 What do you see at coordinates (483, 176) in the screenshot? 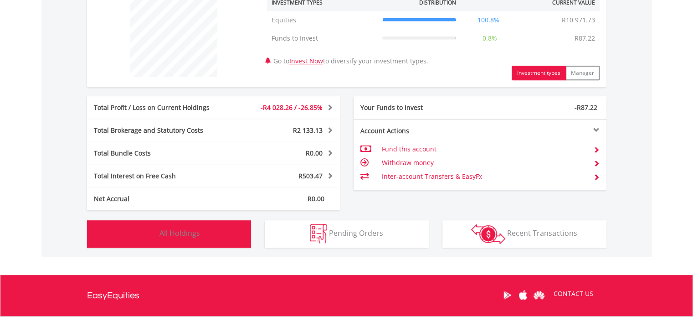
I see `td: Inter-account Transfers & EasyFx` at bounding box center [483, 176].